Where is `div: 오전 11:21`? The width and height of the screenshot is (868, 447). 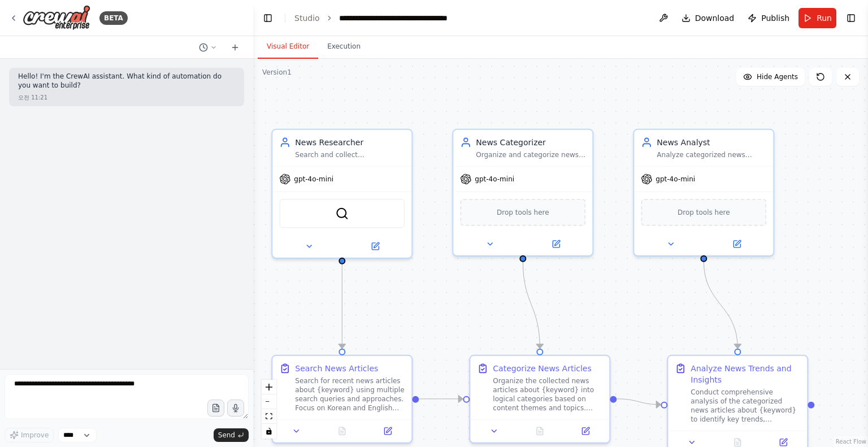
div: 오전 11:21 is located at coordinates (33, 97).